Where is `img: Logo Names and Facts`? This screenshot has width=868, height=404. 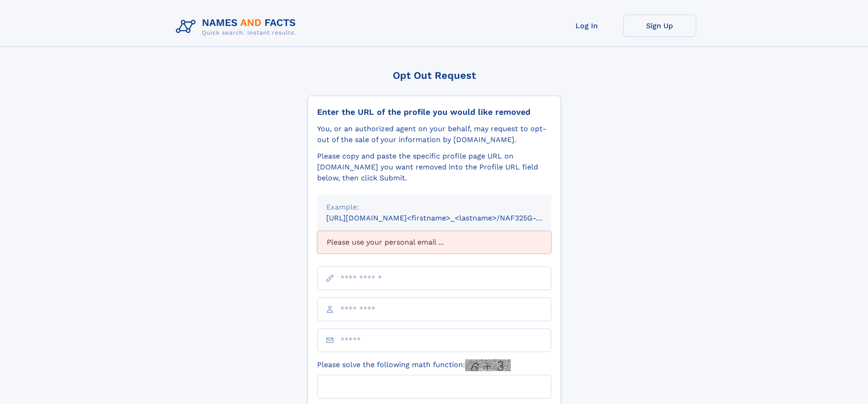
img: Logo Names and Facts is located at coordinates (238, 27).